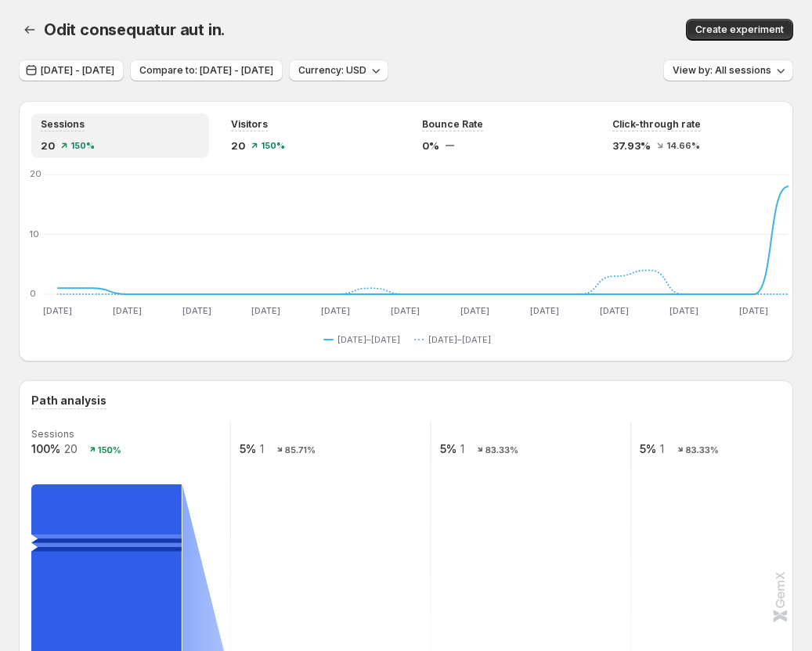  What do you see at coordinates (682, 146) in the screenshot?
I see `span: 14.66%` at bounding box center [682, 146].